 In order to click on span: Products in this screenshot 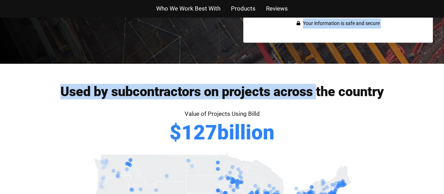, I will do `click(243, 8)`.